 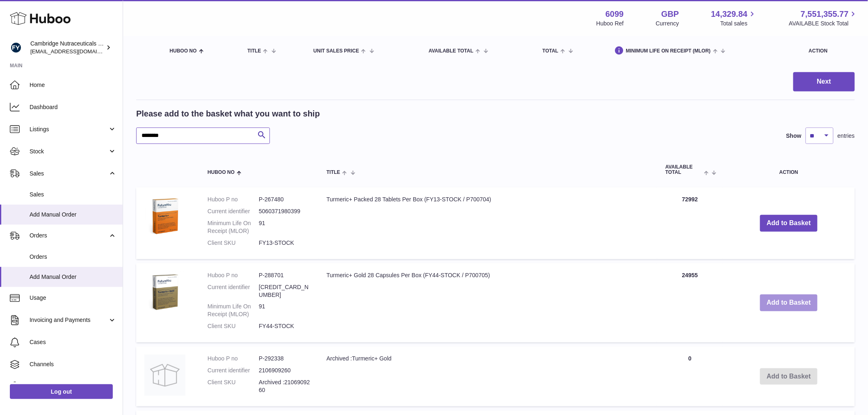 What do you see at coordinates (165, 292) in the screenshot?
I see `img: Turmeric+ Gold 28 Capsules Per Box (FY44-STOCK / P700705)` at bounding box center [165, 292].